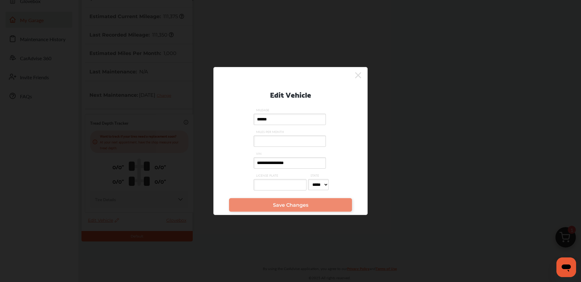 This screenshot has height=282, width=581. I want to click on span: STATE, so click(319, 176).